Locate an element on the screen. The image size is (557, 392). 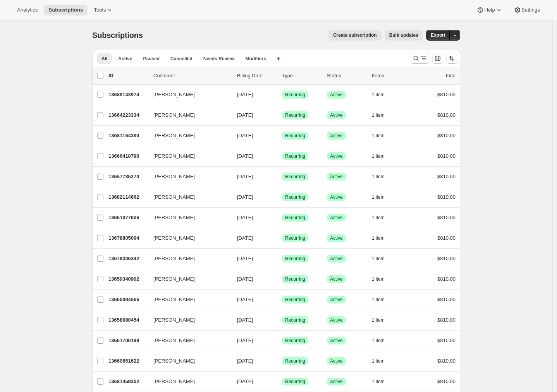
div: Type is located at coordinates (301, 76).